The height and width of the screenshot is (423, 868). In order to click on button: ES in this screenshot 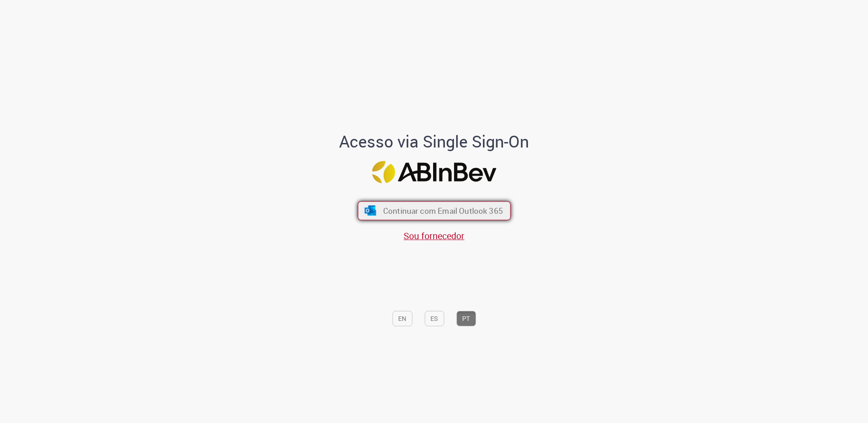, I will do `click(434, 319)`.